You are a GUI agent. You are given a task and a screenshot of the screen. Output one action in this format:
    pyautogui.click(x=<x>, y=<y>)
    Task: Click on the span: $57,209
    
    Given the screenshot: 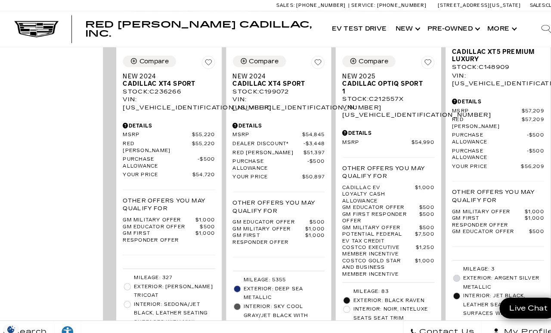 What is the action you would take?
    pyautogui.click(x=521, y=120)
    